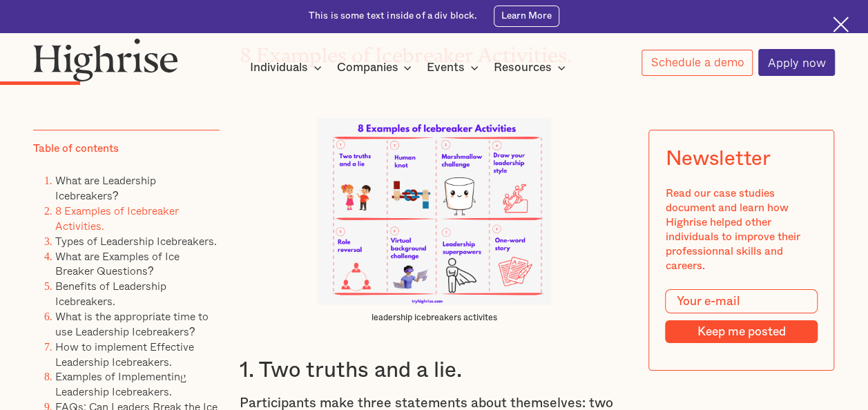  Describe the element at coordinates (117, 219) in the screenshot. I see `a: 8 Examples of Icebreaker Activities.` at that location.